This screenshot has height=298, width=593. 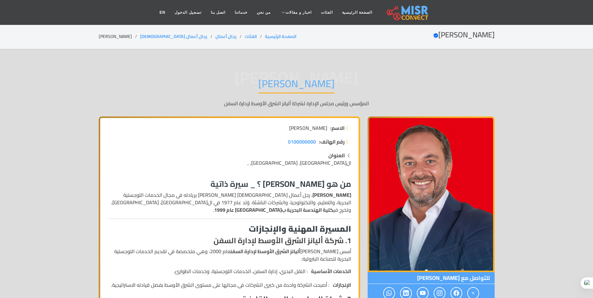 I want to click on a: تسجيل الدخول, so click(x=188, y=12).